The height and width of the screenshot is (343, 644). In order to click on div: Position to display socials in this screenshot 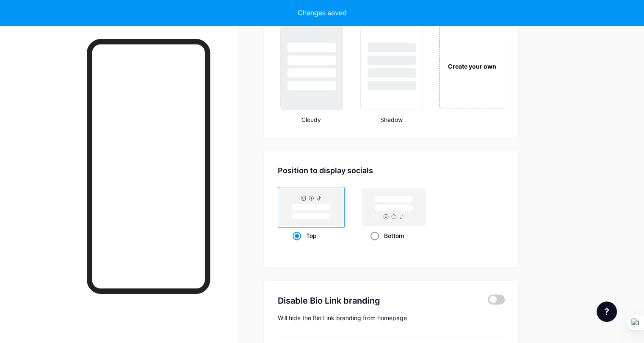, I will do `click(391, 171)`.